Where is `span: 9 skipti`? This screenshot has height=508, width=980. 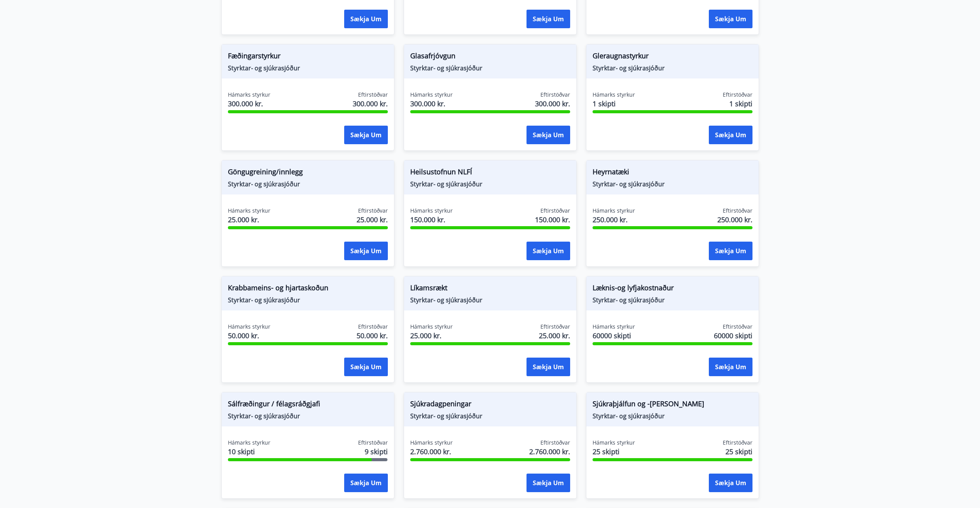
span: 9 skipti is located at coordinates (376, 451).